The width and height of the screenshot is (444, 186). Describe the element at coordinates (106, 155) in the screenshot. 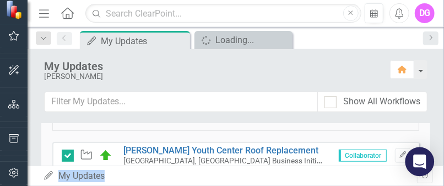

I see `img: On Schedule or Complete` at that location.